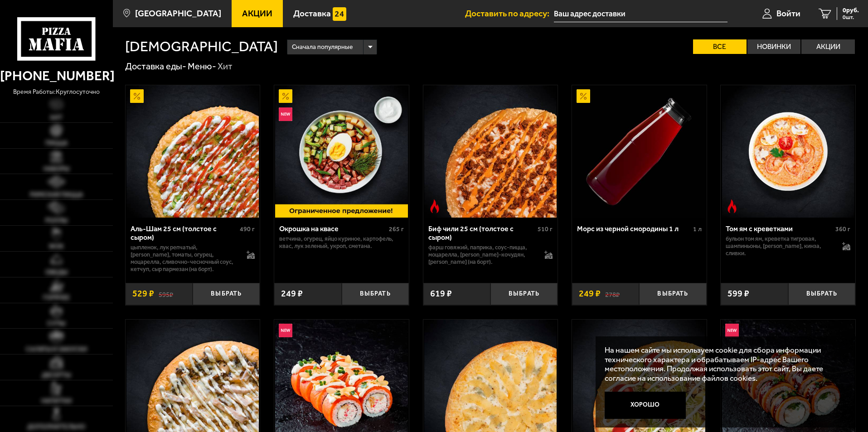 This screenshot has width=868, height=432. Describe the element at coordinates (56, 350) in the screenshot. I see `span: Салаты и закуски` at that location.